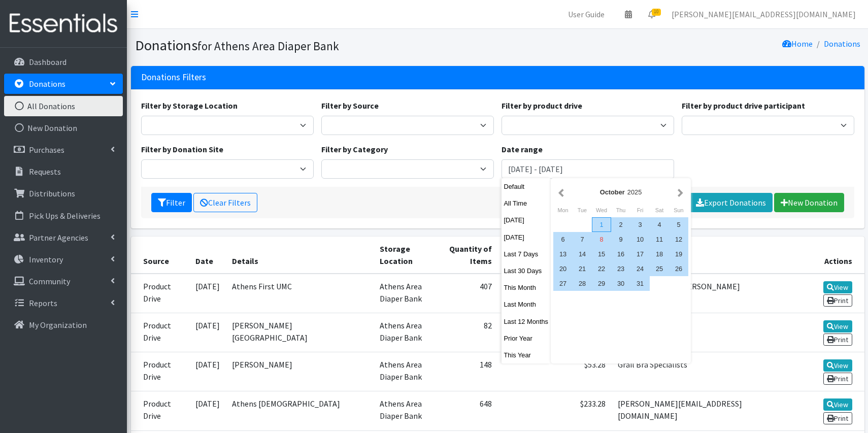 The image size is (868, 433). What do you see at coordinates (350, 106) in the screenshot?
I see `label: Filter by Source` at bounding box center [350, 106].